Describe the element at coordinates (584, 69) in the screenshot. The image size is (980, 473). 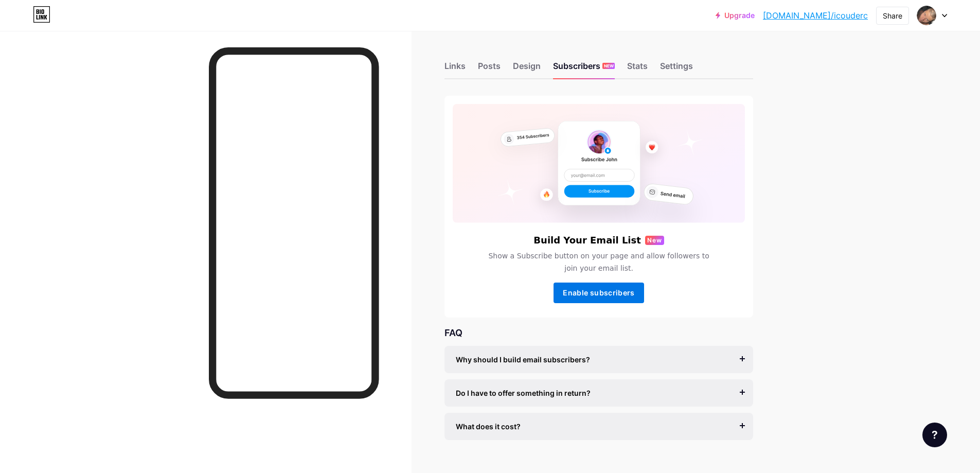
I see `div: Subscribers` at that location.